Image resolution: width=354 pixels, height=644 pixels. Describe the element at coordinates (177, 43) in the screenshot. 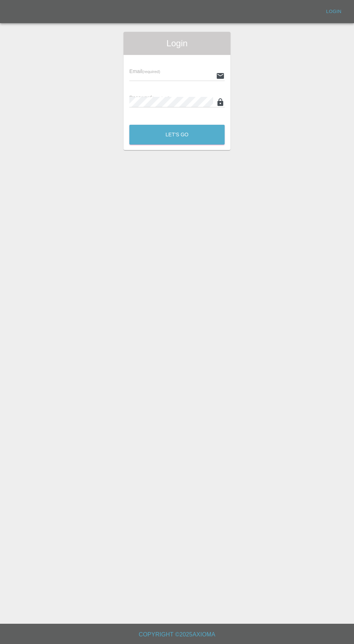

I see `span: Login` at that location.